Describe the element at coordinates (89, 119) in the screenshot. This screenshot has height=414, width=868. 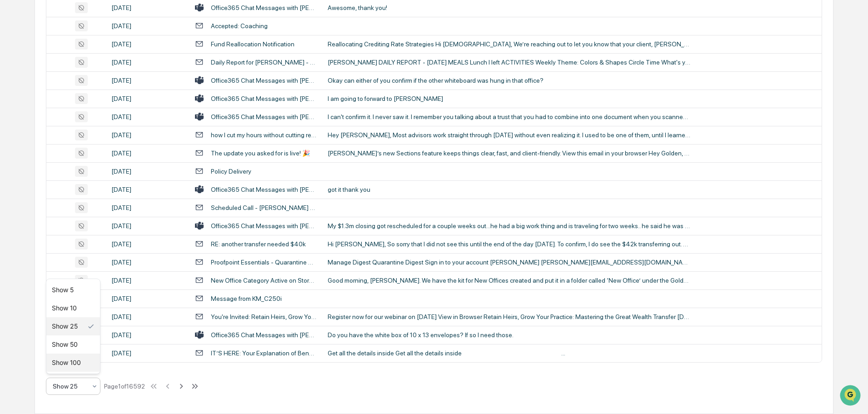
I see `a: 🗄️Attestations` at that location.